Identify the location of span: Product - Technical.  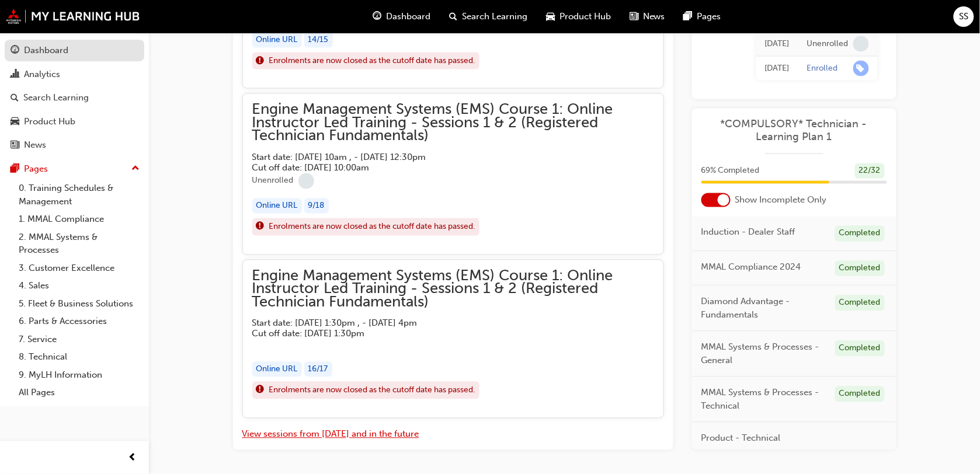
(741, 439).